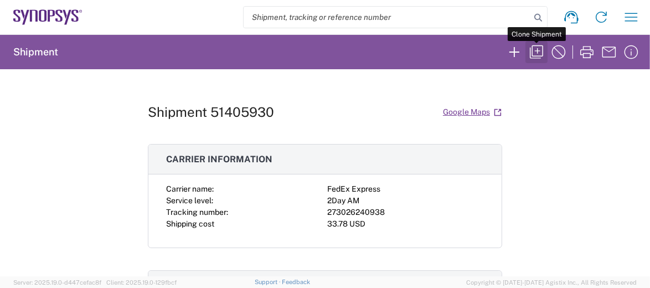  What do you see at coordinates (405, 224) in the screenshot?
I see `div: 33.78 USD` at bounding box center [405, 224].